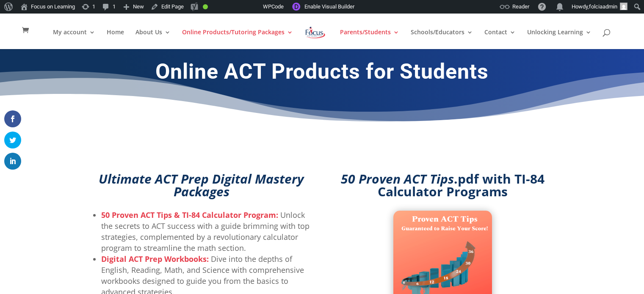 The width and height of the screenshot is (644, 294). I want to click on img: Focus on Learning, so click(316, 32).